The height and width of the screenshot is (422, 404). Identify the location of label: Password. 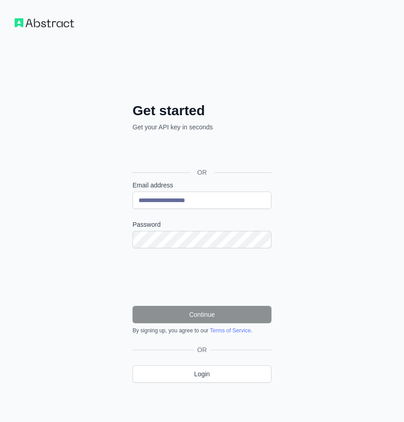
(202, 224).